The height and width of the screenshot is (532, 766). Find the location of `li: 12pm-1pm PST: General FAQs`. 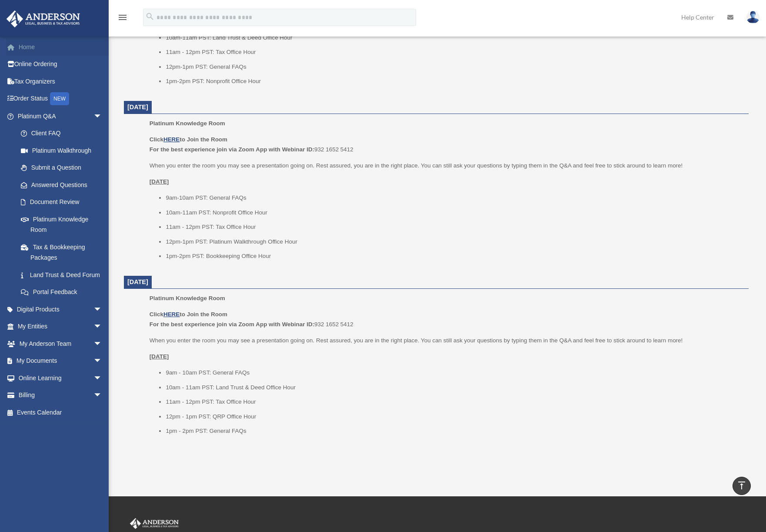

li: 12pm-1pm PST: General FAQs is located at coordinates (454, 67).